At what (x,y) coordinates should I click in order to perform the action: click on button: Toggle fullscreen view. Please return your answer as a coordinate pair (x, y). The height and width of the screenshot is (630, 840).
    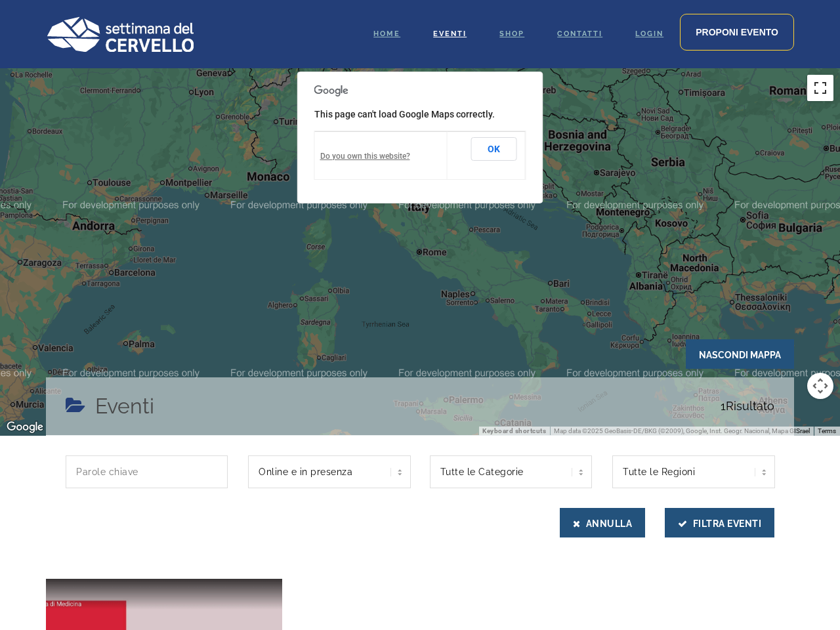
    Looking at the image, I should click on (820, 88).